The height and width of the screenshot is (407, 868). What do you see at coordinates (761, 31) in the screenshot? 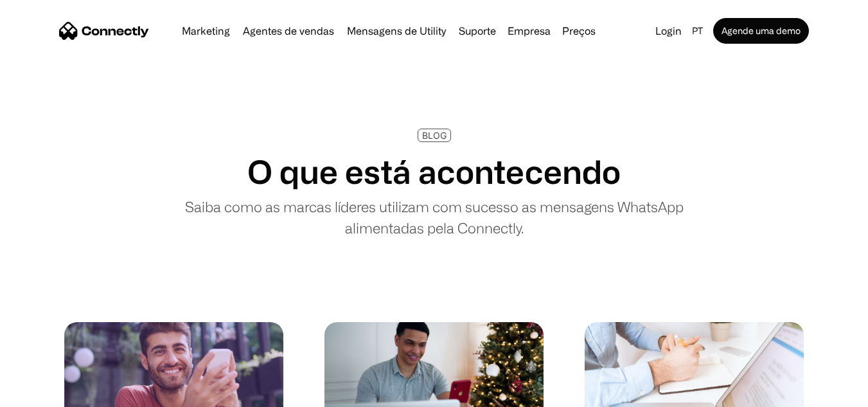
I see `a: Agende uma demo` at bounding box center [761, 31].